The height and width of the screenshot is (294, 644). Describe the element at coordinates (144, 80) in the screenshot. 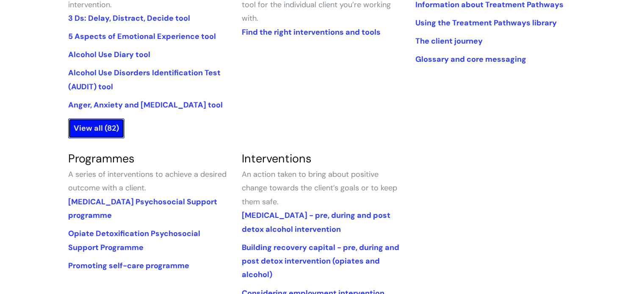

I see `a: Alcohol Use Disorders Identification Test (AUDIT) tool` at that location.